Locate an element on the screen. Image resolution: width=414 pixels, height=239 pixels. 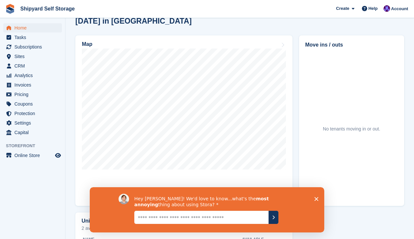
a: Preview store is located at coordinates (58, 155).